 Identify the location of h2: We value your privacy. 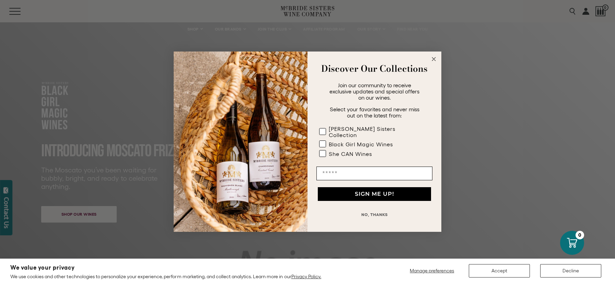
(166, 267).